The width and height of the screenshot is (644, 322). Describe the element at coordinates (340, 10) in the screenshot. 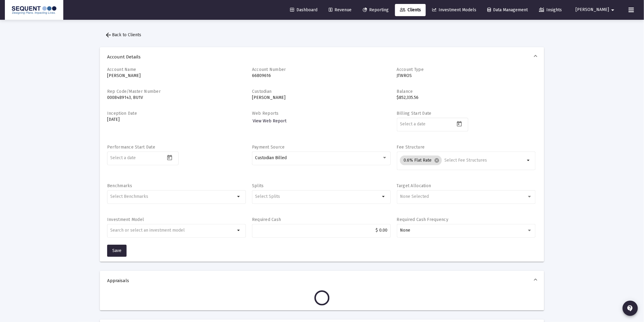

I see `span: Revenue` at that location.